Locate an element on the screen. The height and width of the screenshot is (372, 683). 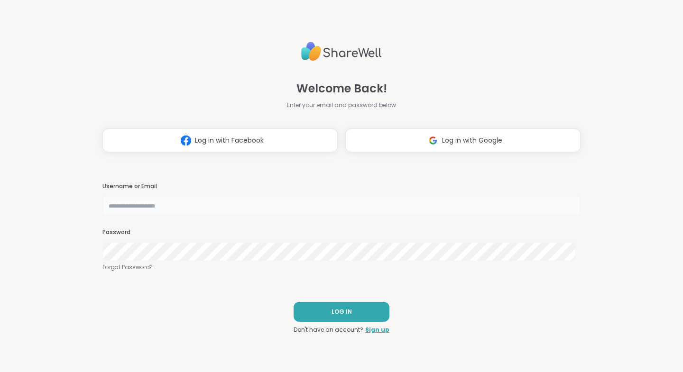
button: LOG IN is located at coordinates (342, 312).